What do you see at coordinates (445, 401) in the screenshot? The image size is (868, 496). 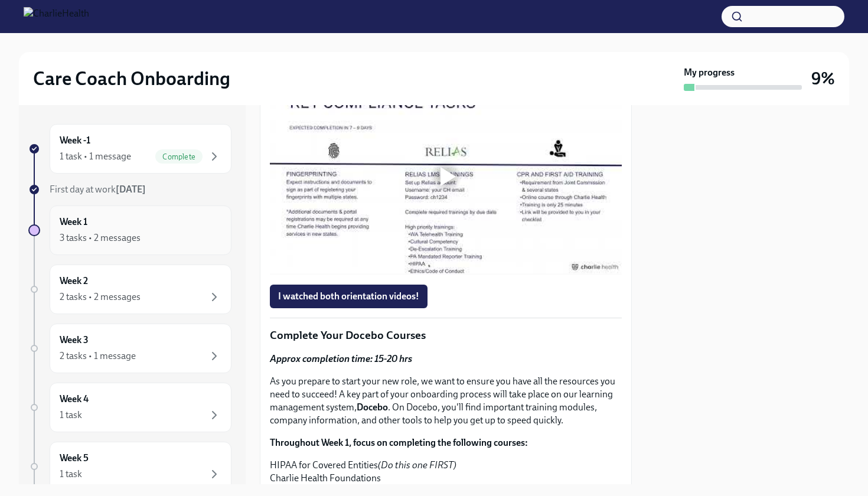 I see `p: As you prepare to start your new role, we want to ensure you have all the resources you need to s...` at bounding box center [445, 401].